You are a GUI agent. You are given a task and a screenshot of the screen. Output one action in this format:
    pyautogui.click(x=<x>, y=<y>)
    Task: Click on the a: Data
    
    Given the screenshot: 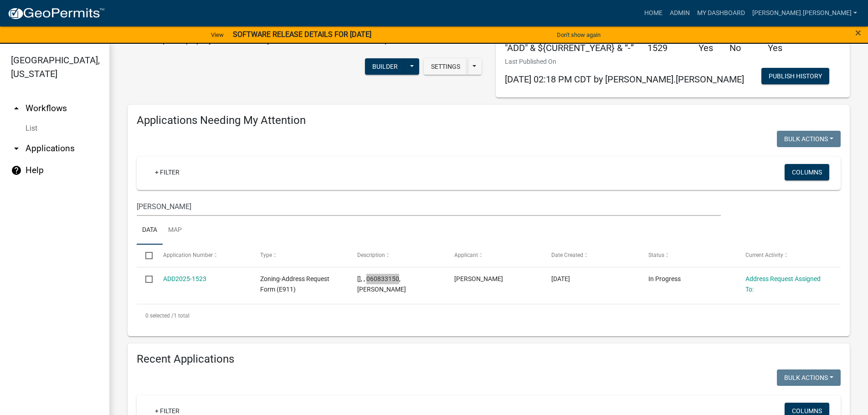 What is the action you would take?
    pyautogui.click(x=150, y=230)
    